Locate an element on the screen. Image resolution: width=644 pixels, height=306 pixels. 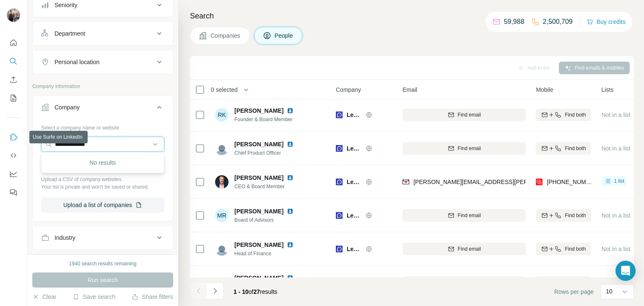
button: Personal location is located at coordinates (103, 62).